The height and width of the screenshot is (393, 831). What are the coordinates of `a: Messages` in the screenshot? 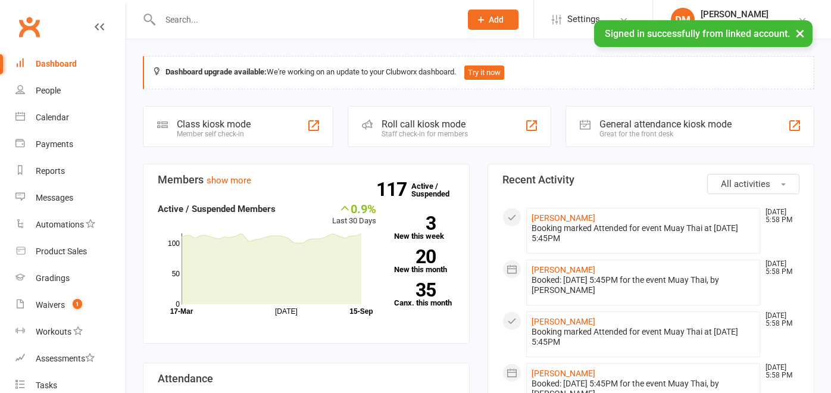 It's located at (70, 198).